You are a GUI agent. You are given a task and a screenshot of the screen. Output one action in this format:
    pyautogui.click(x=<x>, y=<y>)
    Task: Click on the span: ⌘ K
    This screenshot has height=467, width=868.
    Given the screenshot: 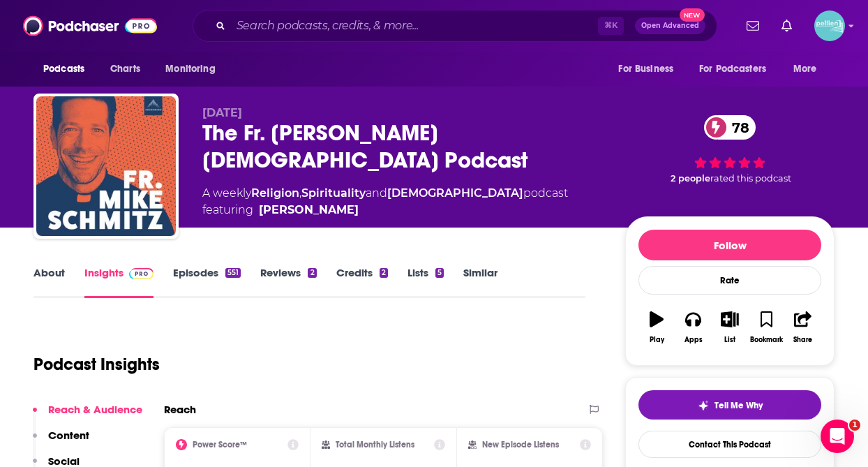 What is the action you would take?
    pyautogui.click(x=610, y=26)
    